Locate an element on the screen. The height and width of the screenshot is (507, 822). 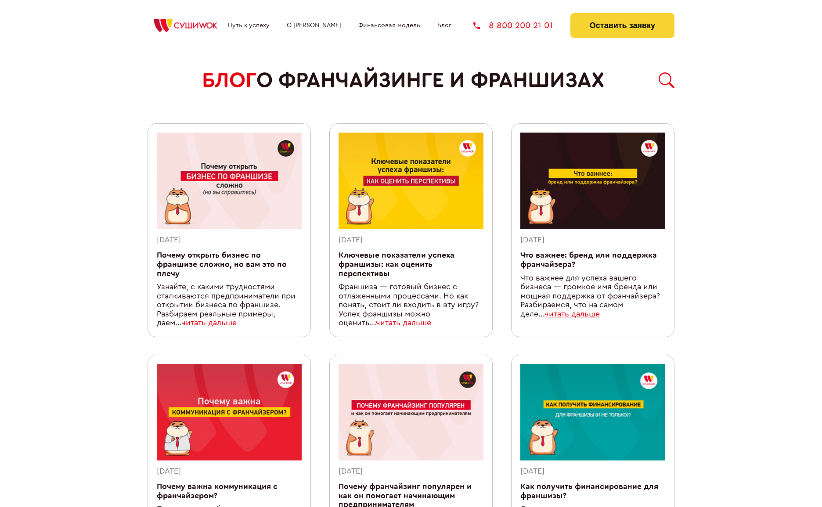
a: Путь к успеху is located at coordinates (249, 25).